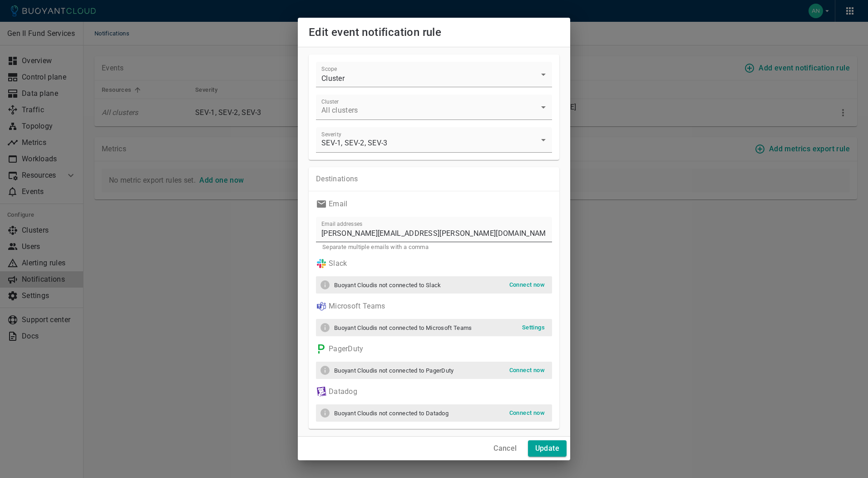 This screenshot has width=868, height=478. Describe the element at coordinates (533, 327) in the screenshot. I see `a: Settings` at that location.